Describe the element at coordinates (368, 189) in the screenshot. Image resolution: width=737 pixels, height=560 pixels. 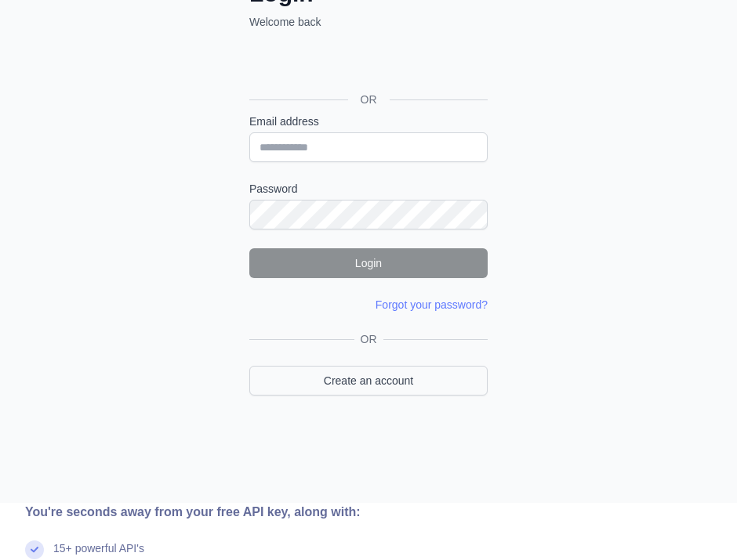
I see `label: Password` at that location.